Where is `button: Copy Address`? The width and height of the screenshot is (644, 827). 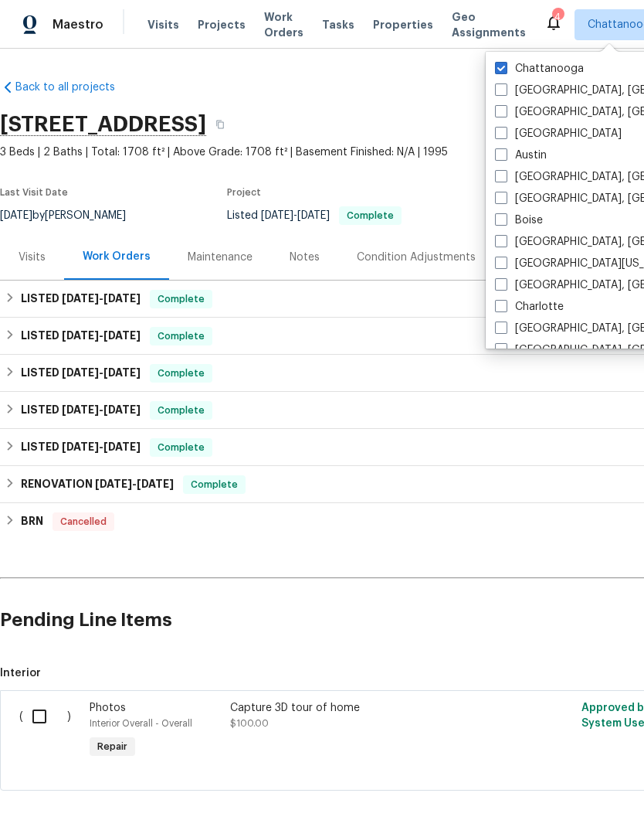 button: Copy Address is located at coordinates (220, 124).